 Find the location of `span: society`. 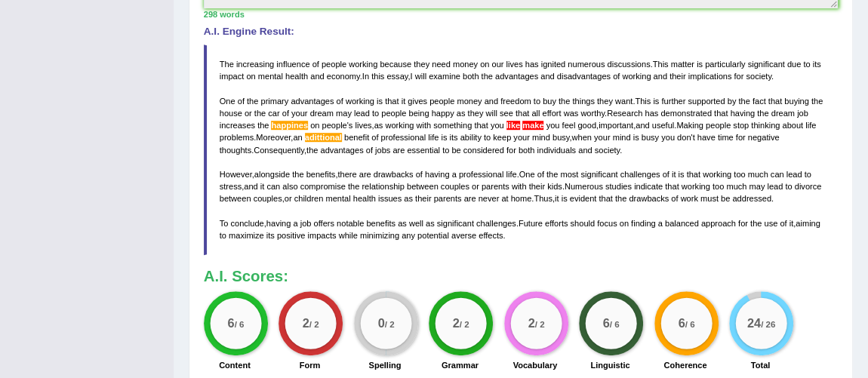

span: society is located at coordinates (608, 151).